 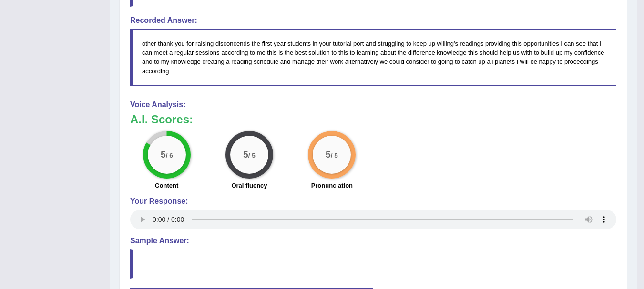 I want to click on h4: Sample Answer:, so click(x=374, y=241).